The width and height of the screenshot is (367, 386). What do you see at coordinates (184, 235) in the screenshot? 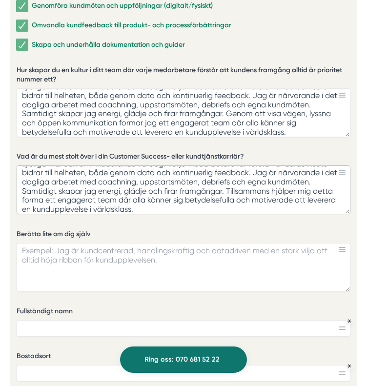
I see `label: Berätta lite om dig själv` at bounding box center [184, 235].